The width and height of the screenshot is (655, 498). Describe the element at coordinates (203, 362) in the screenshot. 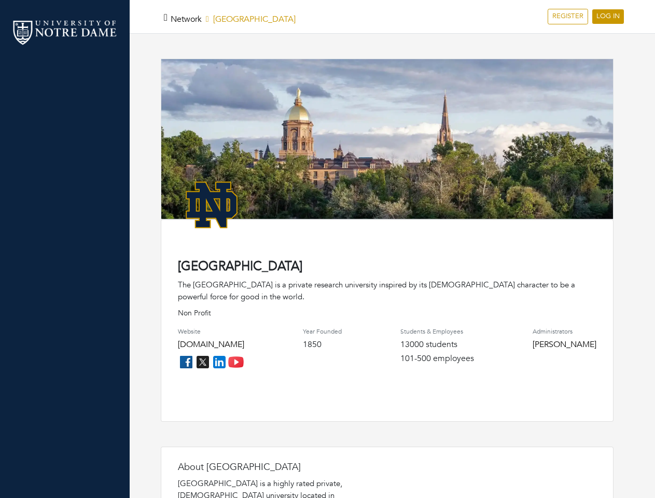

I see `img: twitter_icon-7d0bafdc4ccc1285aa2013833b377ca91d92330db209b8298ca96278571368c9.png` at that location.